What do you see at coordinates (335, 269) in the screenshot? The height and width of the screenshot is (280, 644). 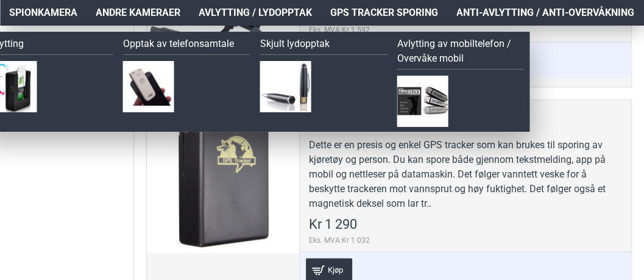 I see `span: Kjøp` at bounding box center [335, 269].